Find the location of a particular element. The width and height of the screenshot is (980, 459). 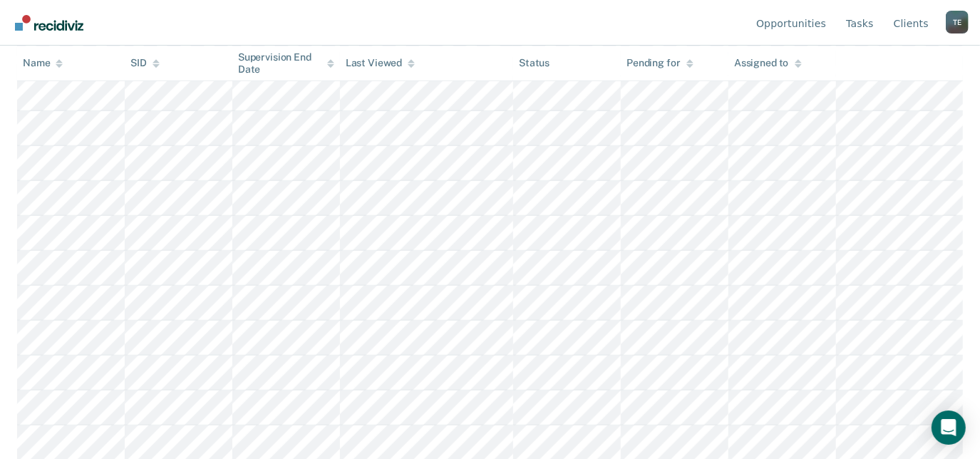

div: Name is located at coordinates (43, 62).